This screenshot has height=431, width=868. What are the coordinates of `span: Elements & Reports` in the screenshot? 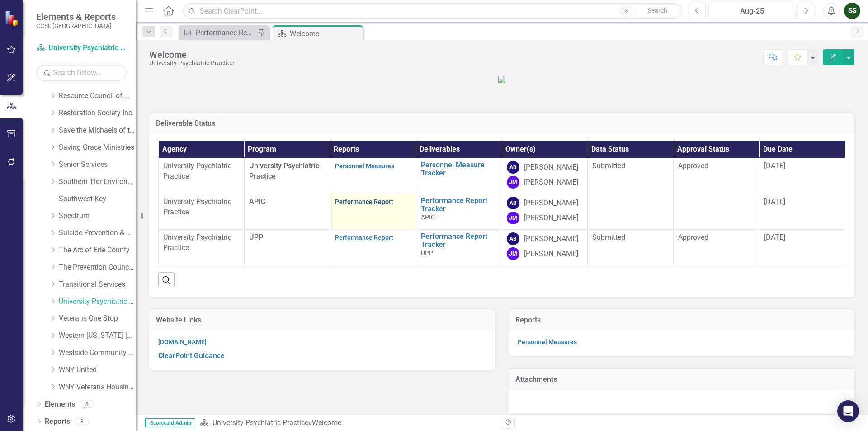 It's located at (76, 17).